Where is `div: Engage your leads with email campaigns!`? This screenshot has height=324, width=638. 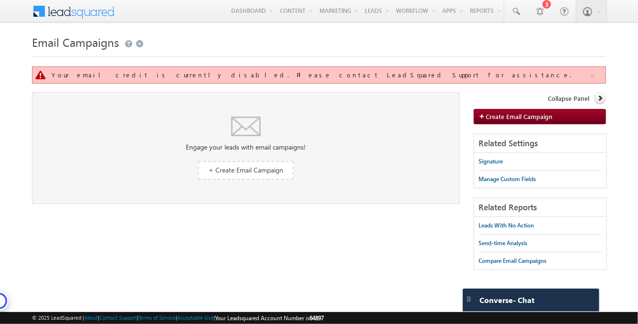
div: Engage your leads with email campaigns! is located at coordinates (246, 147).